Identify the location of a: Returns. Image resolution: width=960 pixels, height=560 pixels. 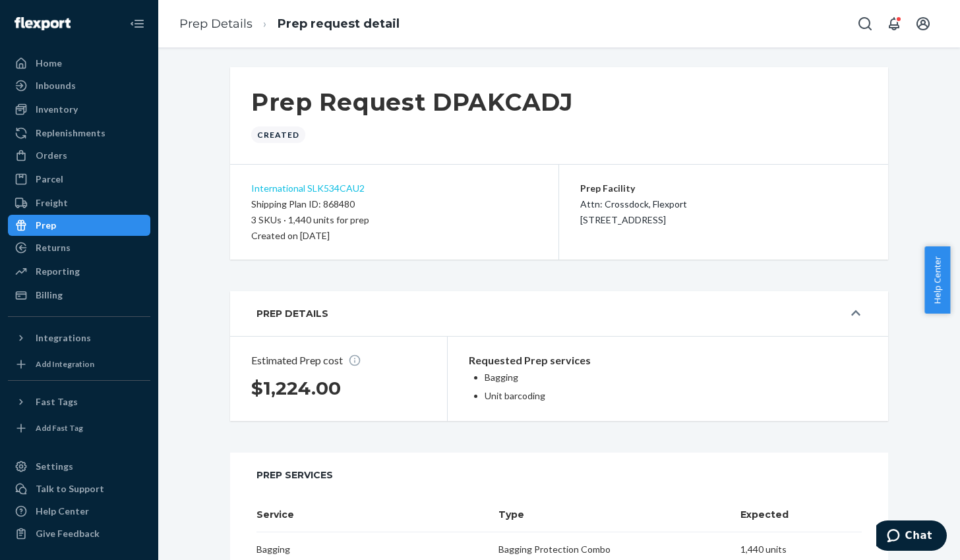
(79, 248).